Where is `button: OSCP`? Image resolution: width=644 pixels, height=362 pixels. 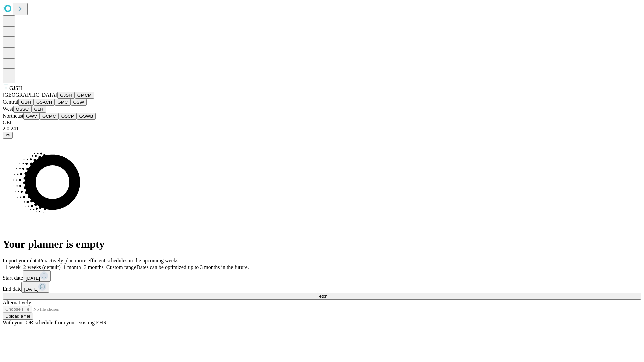
button: OSCP is located at coordinates (68, 116).